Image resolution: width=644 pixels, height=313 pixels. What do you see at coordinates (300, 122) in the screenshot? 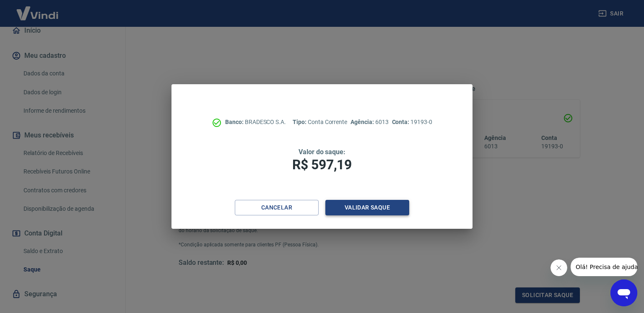
I see `span: Tipo:` at bounding box center [300, 122].